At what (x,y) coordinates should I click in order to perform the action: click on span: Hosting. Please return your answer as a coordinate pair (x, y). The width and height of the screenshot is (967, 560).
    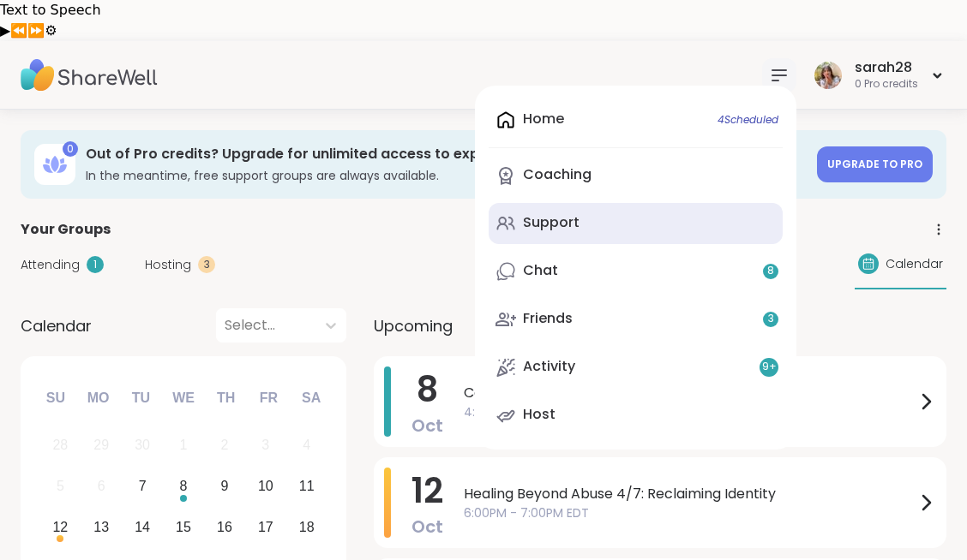
    Looking at the image, I should click on (168, 265).